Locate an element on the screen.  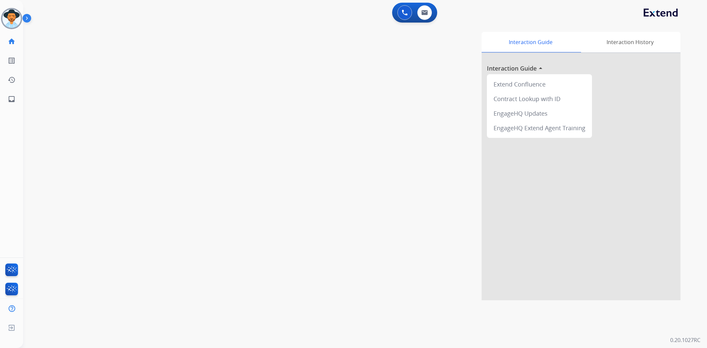
div: Extend Confluence is located at coordinates (539, 84).